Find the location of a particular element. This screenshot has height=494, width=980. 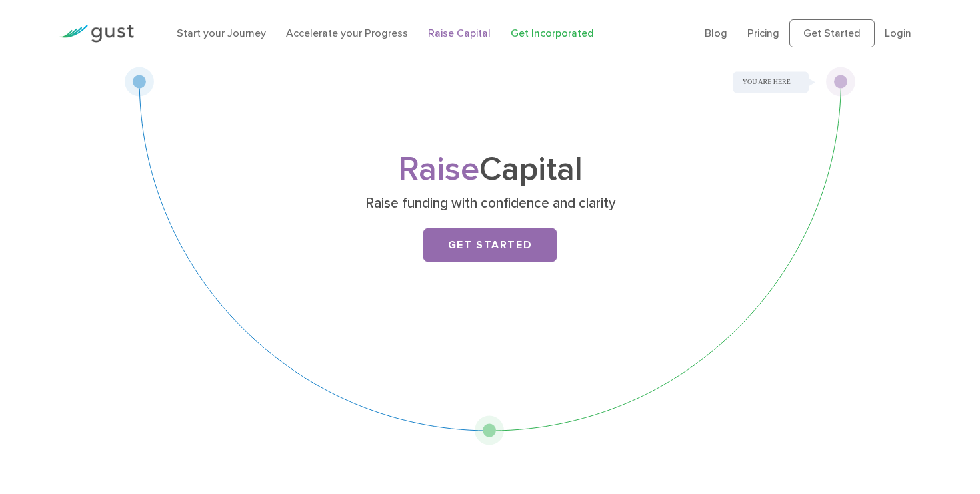

img: Gust Logo is located at coordinates (97, 34).